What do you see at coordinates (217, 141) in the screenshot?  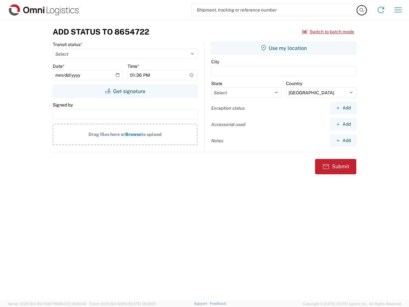 I see `label: Notes` at bounding box center [217, 141].